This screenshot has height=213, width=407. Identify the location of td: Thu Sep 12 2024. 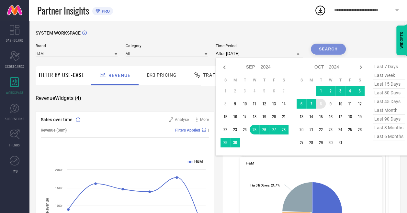
(264, 104).